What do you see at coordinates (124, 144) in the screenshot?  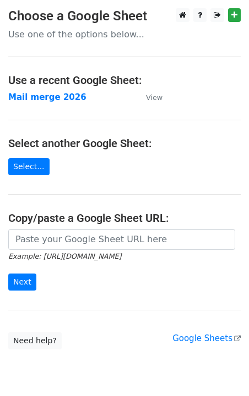 I see `h4: Select another Google Sheet:` at bounding box center [124, 144].